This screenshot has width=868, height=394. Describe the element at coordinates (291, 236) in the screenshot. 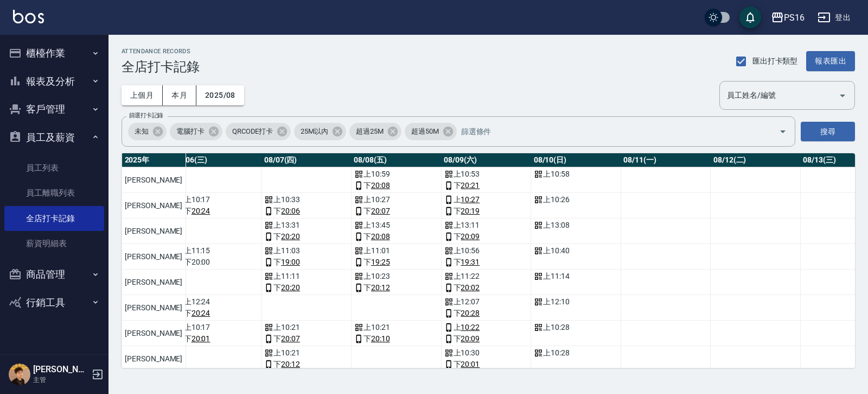

I see `a: 20:20` at that location.